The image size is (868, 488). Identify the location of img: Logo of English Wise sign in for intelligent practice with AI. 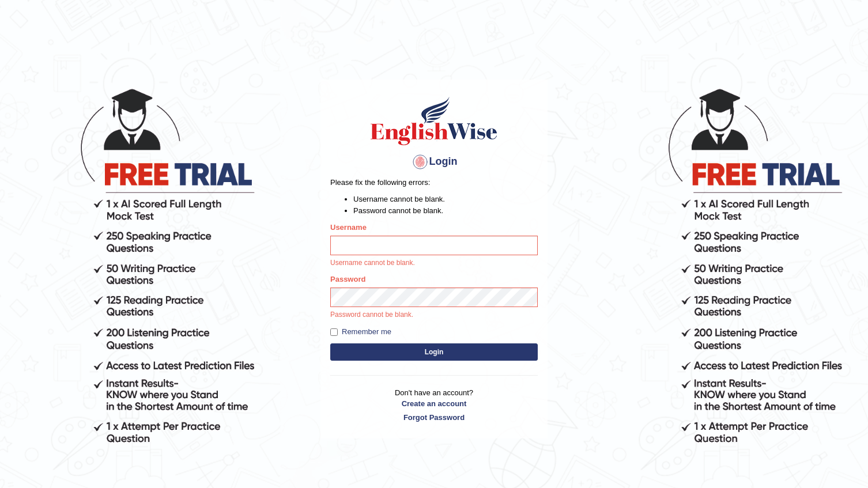
(434, 121).